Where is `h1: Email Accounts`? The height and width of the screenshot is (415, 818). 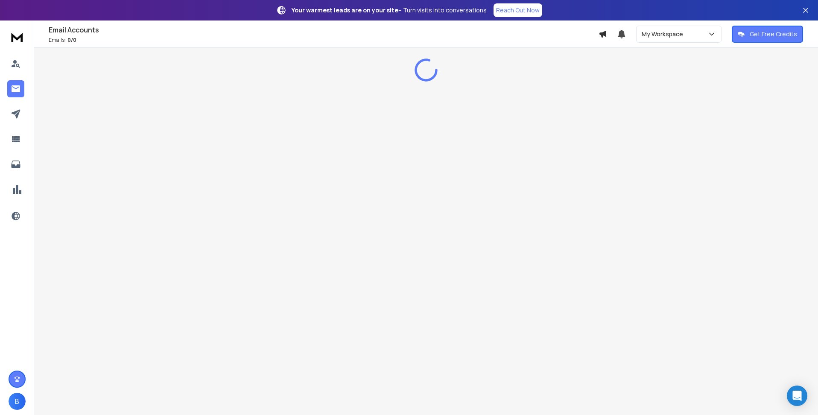 h1: Email Accounts is located at coordinates (324, 30).